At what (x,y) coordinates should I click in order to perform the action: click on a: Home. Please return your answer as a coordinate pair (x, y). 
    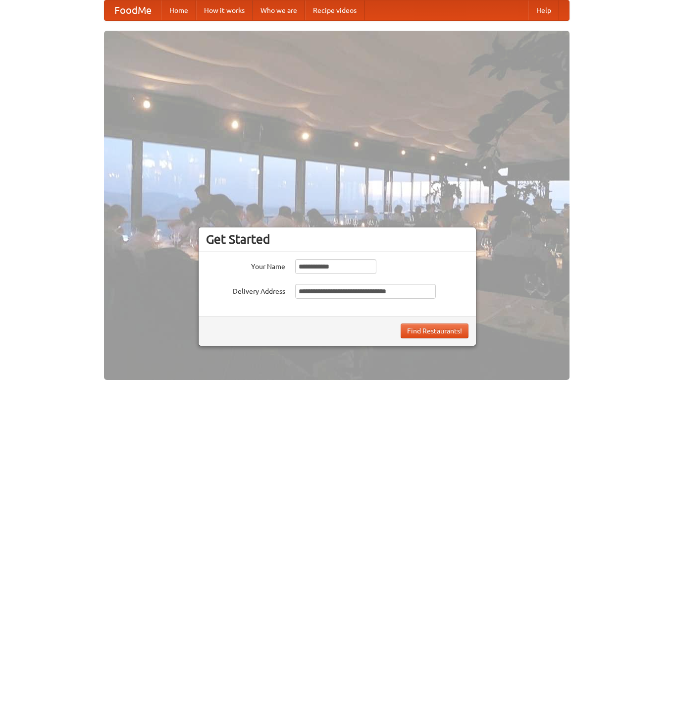
    Looking at the image, I should click on (179, 10).